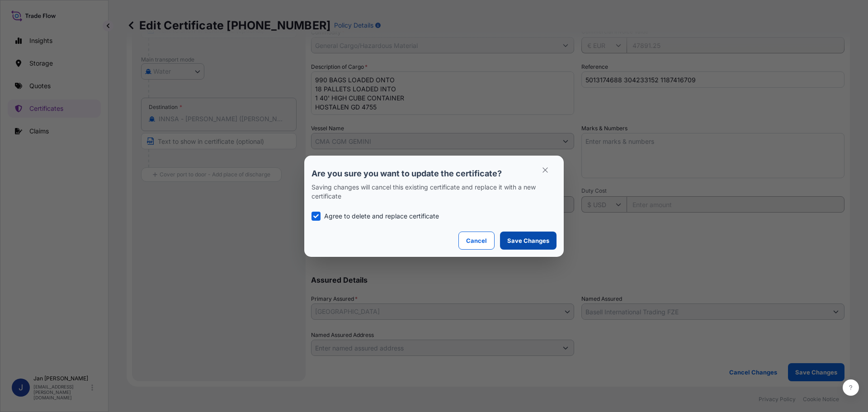 The width and height of the screenshot is (868, 412). Describe the element at coordinates (434, 174) in the screenshot. I see `p: Are you sure you want to update the certificate?` at that location.